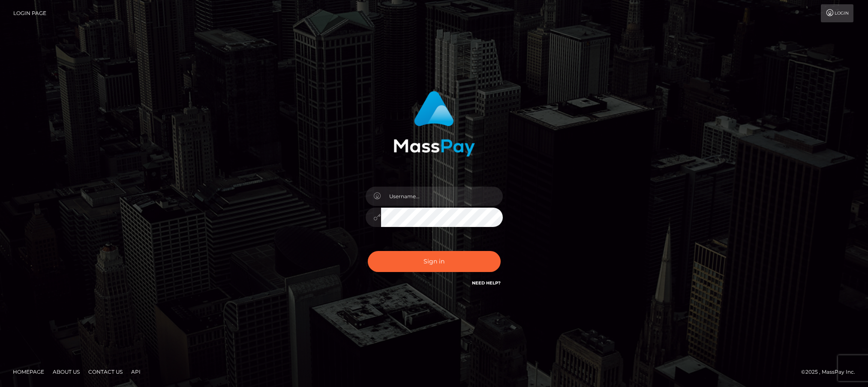 The height and width of the screenshot is (387, 868). What do you see at coordinates (136, 371) in the screenshot?
I see `a: API` at bounding box center [136, 371].